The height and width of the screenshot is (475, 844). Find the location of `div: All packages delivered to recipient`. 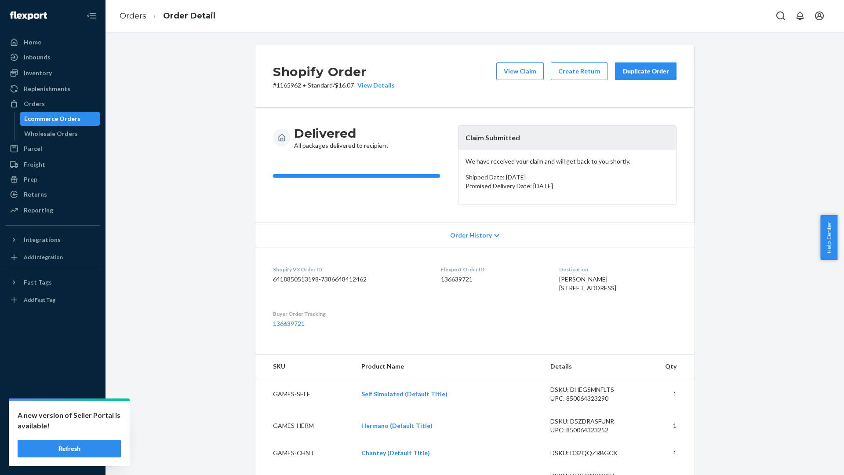

div: All packages delivered to recipient is located at coordinates (341, 138).